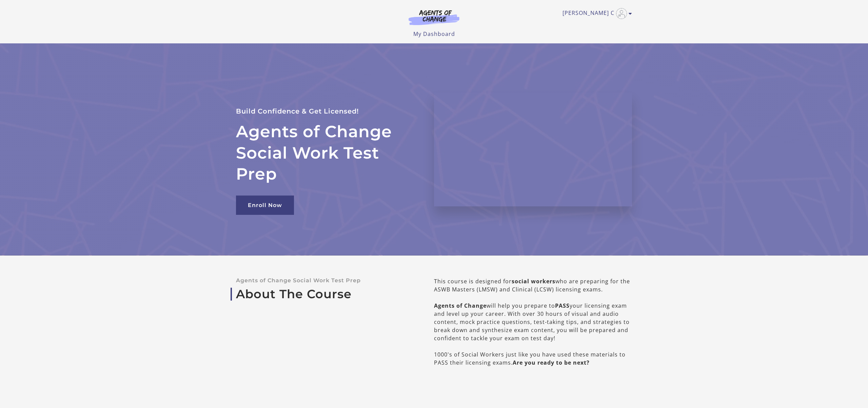  What do you see at coordinates (596, 13) in the screenshot?
I see `a: Toggle menu` at bounding box center [596, 13].